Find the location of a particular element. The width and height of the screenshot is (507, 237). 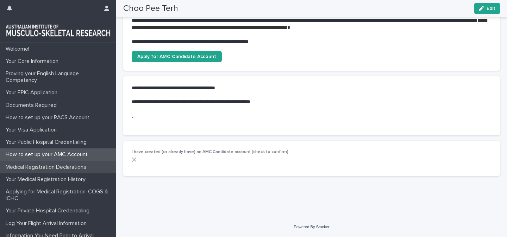

h2: Choo Pee Terh is located at coordinates (151, 8).